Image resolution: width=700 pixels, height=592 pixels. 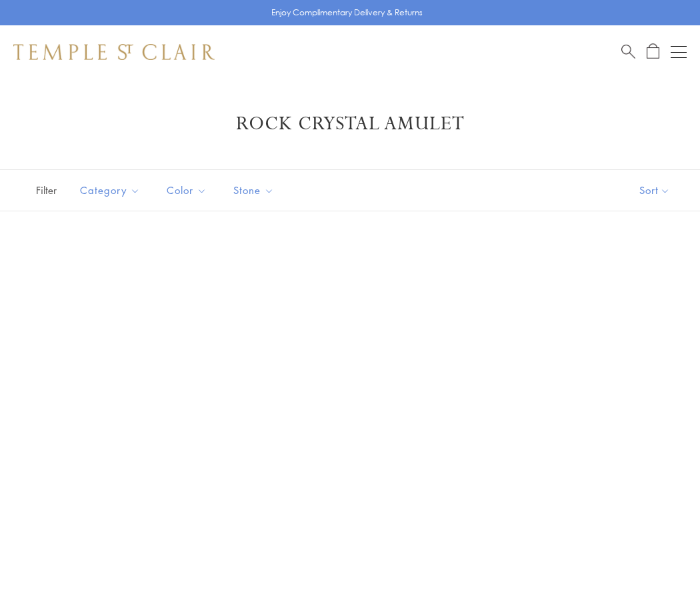 I want to click on button: Color, so click(x=186, y=190).